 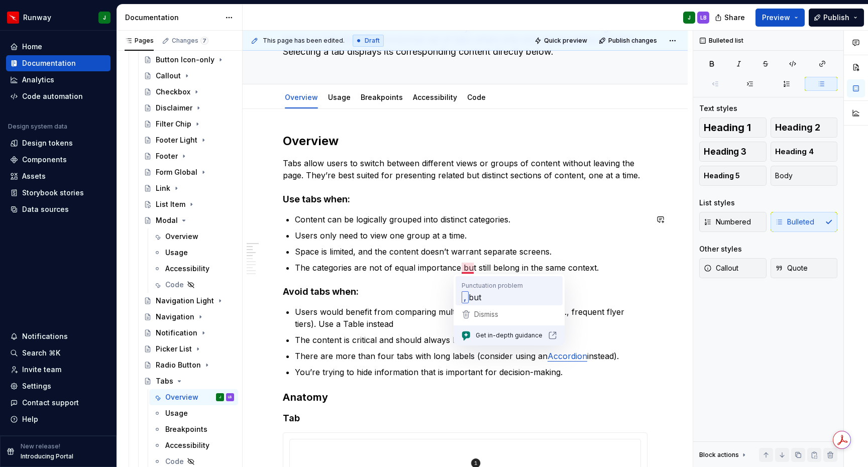 I want to click on button: Quote, so click(x=804, y=268).